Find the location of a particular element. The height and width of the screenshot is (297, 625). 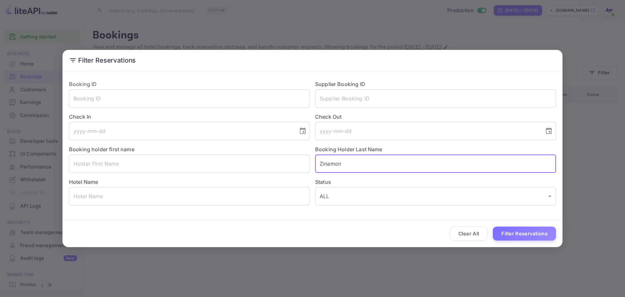

input: Supplier Booking ID is located at coordinates (436, 98).